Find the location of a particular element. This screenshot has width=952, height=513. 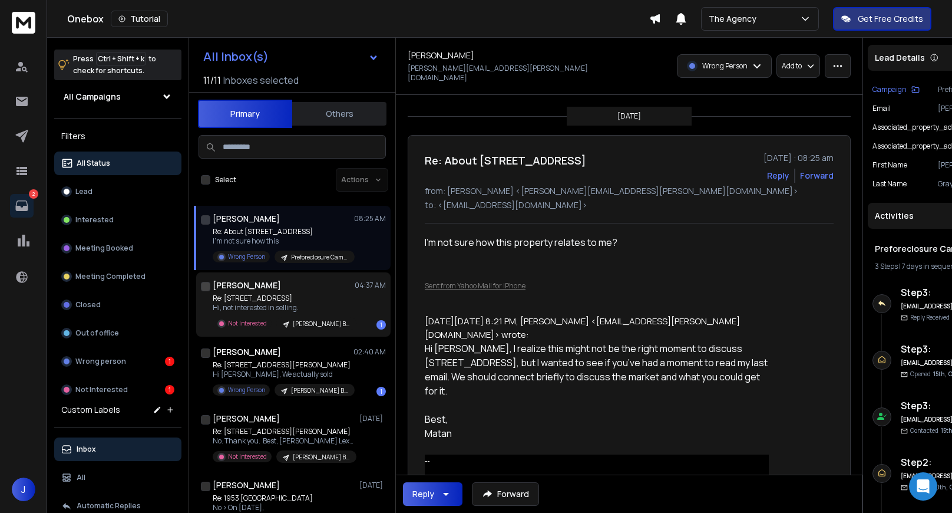

p: 08:25 AM is located at coordinates (370, 219).